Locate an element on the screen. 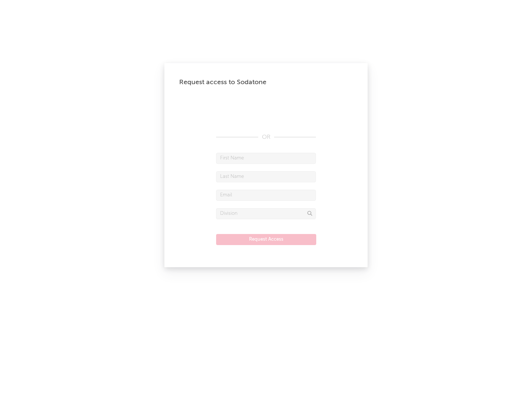 The image size is (532, 406). input: First Name is located at coordinates (266, 158).